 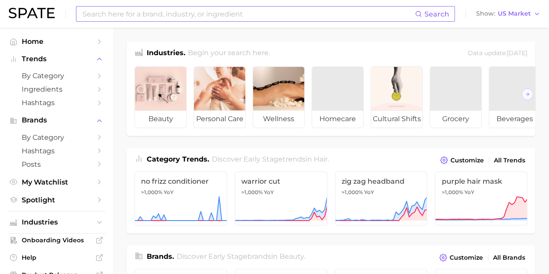 What do you see at coordinates (509, 257) in the screenshot?
I see `span: All Brands` at bounding box center [509, 257].